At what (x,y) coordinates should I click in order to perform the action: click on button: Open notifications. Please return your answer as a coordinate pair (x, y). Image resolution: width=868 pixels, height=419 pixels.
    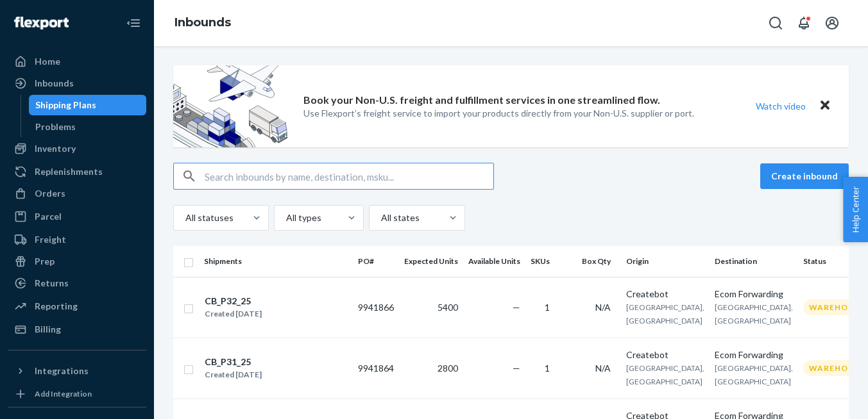
    Looking at the image, I should click on (803, 23).